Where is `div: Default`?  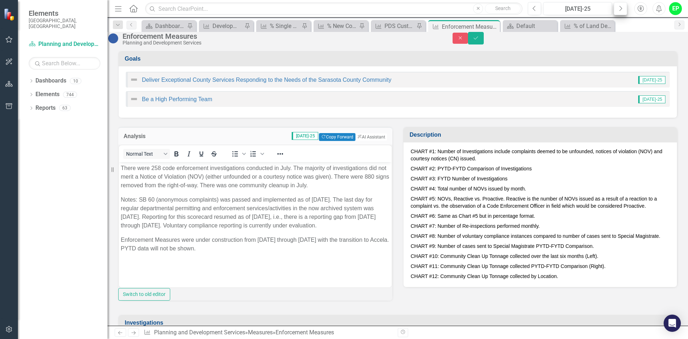
div: Default is located at coordinates (536, 26).